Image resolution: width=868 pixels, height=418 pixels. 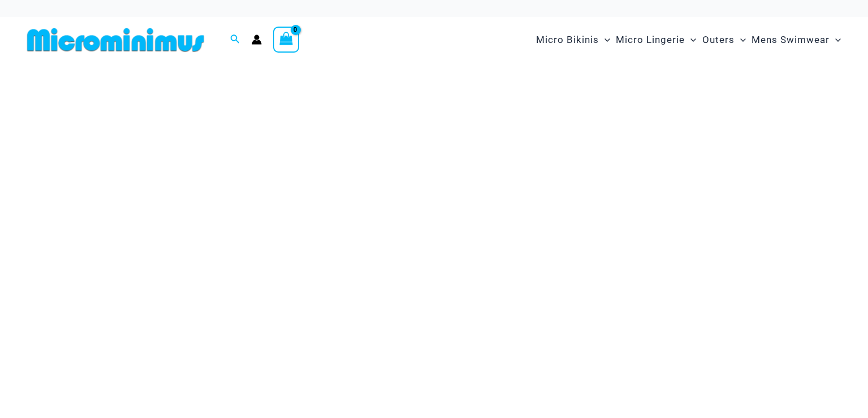 I want to click on nav: Site Navigation, so click(x=688, y=40).